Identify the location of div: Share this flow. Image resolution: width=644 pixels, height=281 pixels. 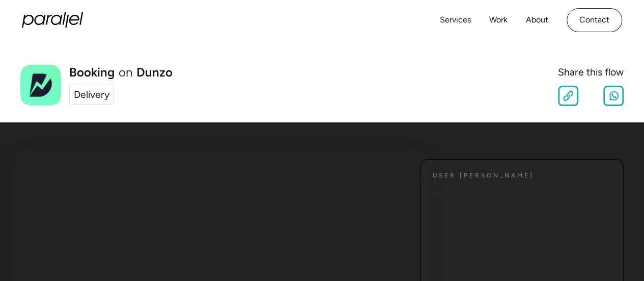
(590, 72).